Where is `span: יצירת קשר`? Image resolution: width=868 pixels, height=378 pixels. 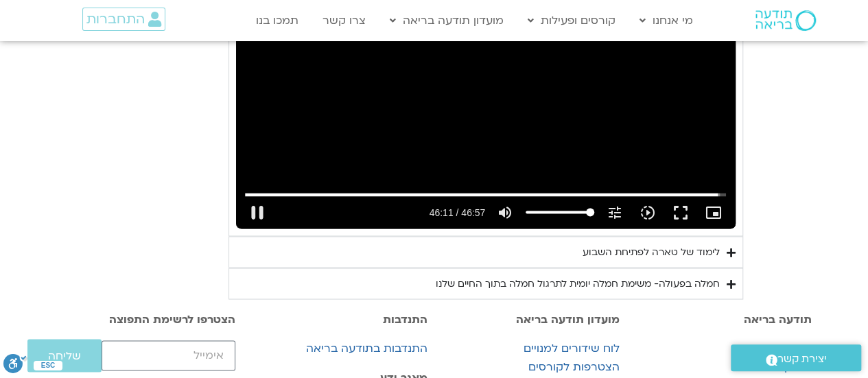
span: יצירת קשר is located at coordinates (802, 359).